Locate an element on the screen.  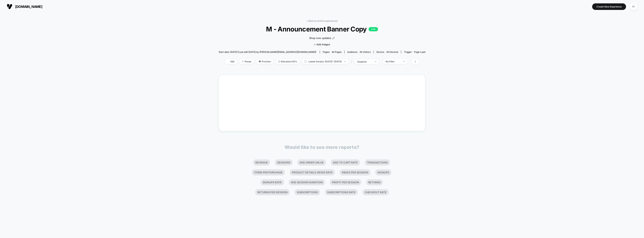
div: No Filter is located at coordinates (393, 62).